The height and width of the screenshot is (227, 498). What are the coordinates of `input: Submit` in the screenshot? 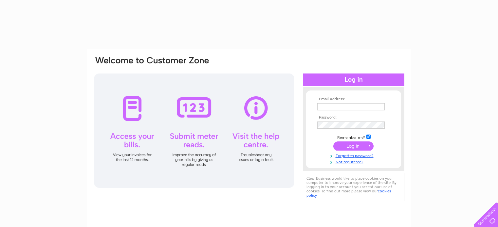 It's located at (353, 146).